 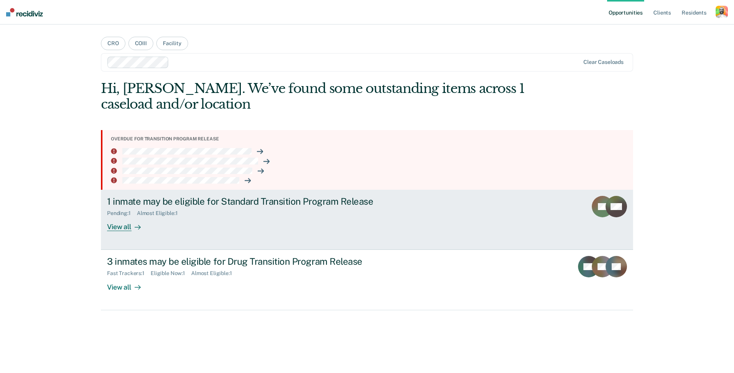 What do you see at coordinates (141, 43) in the screenshot?
I see `button: COIII` at bounding box center [141, 43].